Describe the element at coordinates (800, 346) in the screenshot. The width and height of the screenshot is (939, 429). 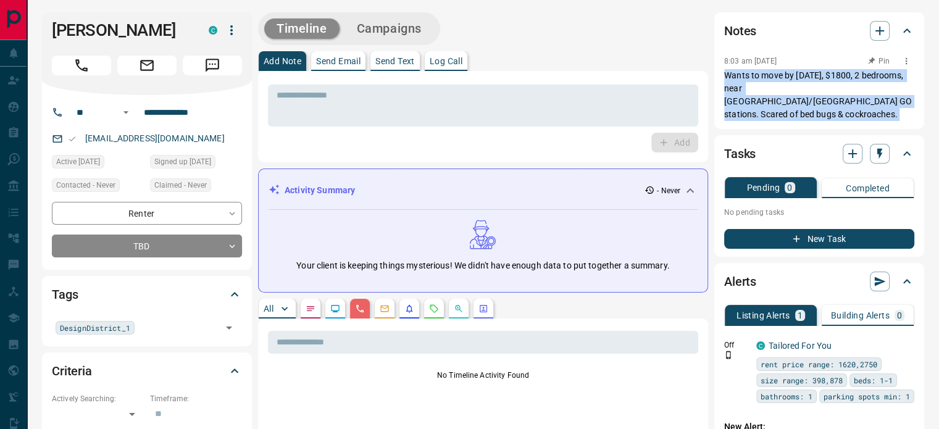
I see `a: Tailored For You` at that location.